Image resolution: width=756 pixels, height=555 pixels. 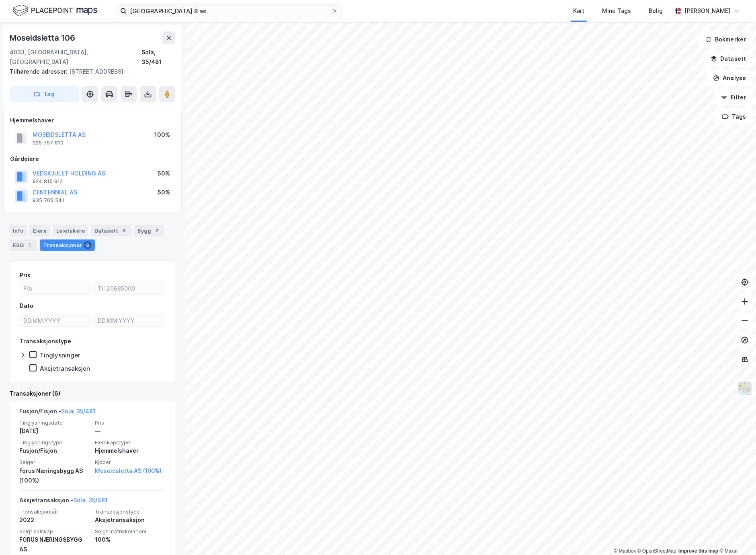 I want to click on span: Kjøper, so click(x=130, y=462).